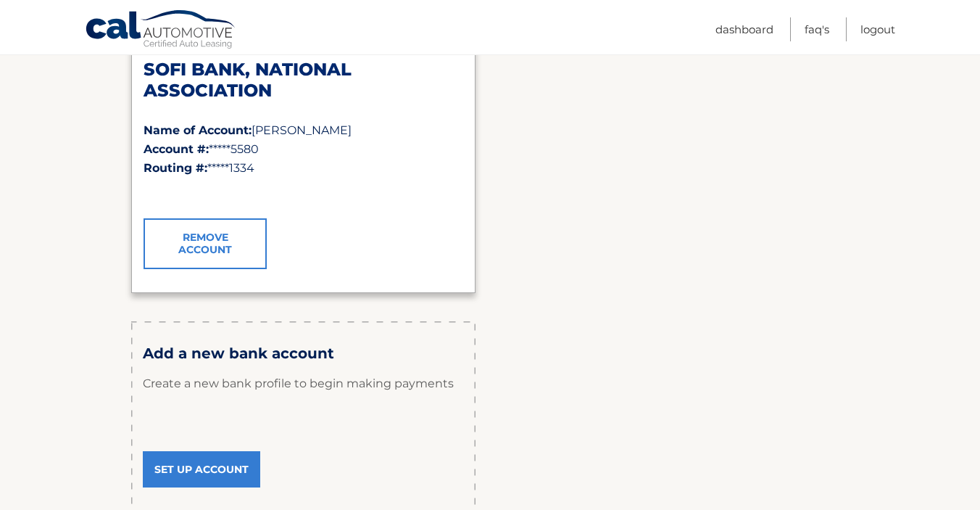 This screenshot has width=980, height=510. Describe the element at coordinates (303, 384) in the screenshot. I see `p: Create a new bank profile to begin making payments` at that location.